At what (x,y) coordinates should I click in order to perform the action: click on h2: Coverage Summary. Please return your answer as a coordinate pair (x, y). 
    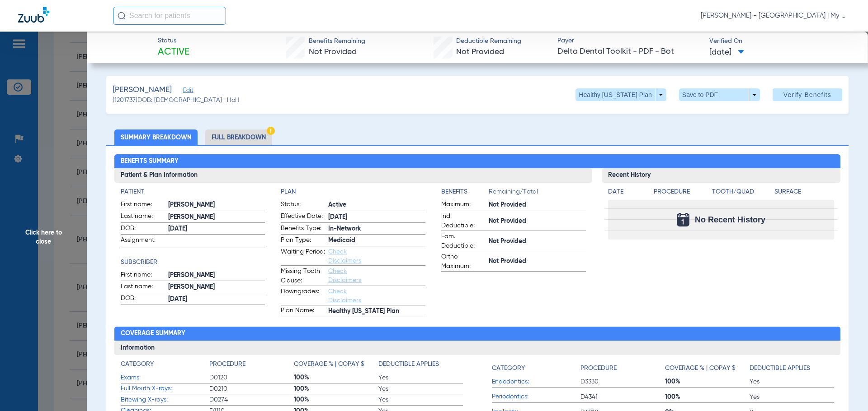
    Looking at the image, I should click on (477, 334).